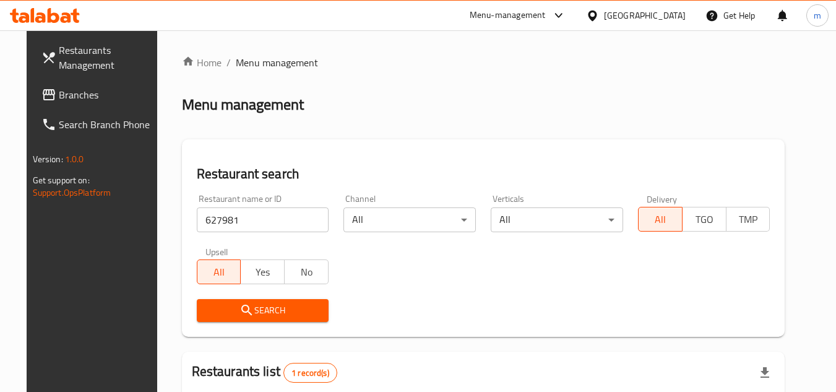  I want to click on span: Search, so click(263, 310).